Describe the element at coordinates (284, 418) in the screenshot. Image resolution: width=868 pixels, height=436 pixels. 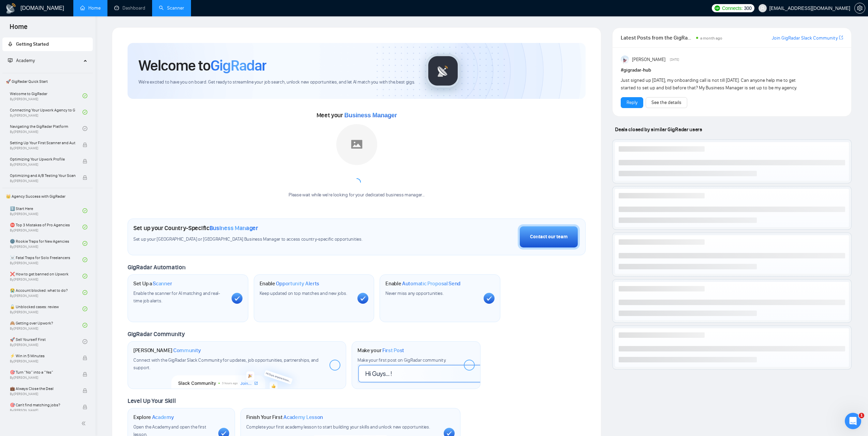
I see `h1: Finish Your First` at that location.